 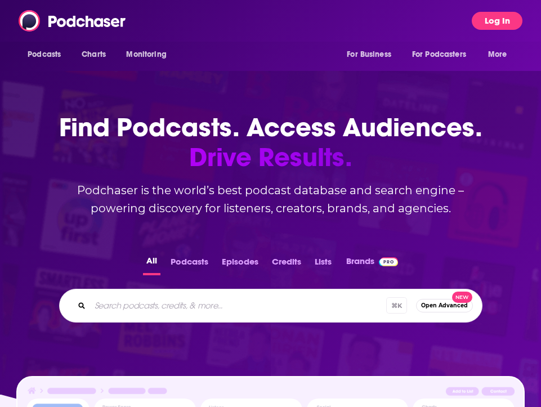 I want to click on button: Open AdvancedNew, so click(x=444, y=306).